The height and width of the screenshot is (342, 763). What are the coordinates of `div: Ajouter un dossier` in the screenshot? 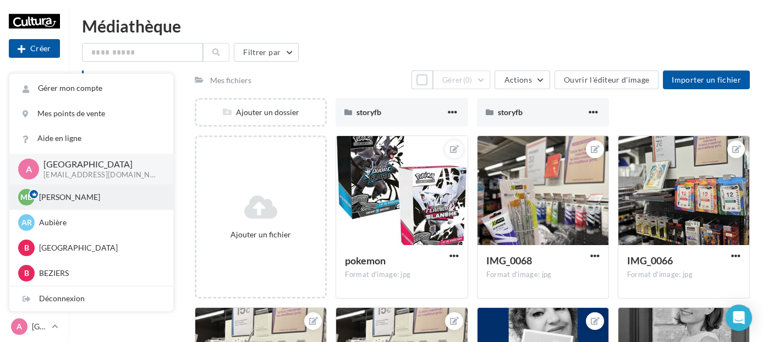 It's located at (261, 112).